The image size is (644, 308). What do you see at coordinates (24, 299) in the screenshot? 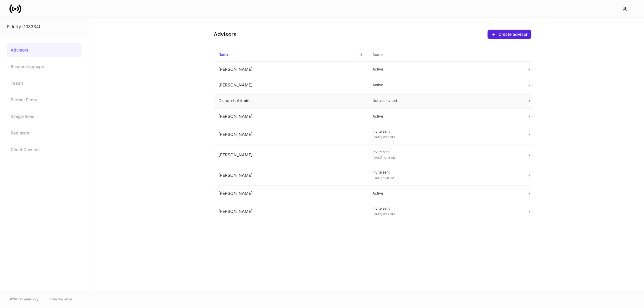
I see `span: © 2025 OneAdvisory` at bounding box center [24, 299].